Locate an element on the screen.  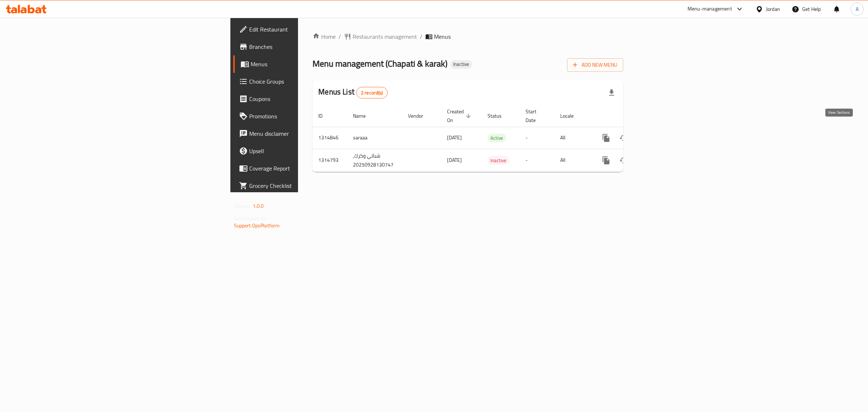
span: Menu disclaimer is located at coordinates (309, 134).